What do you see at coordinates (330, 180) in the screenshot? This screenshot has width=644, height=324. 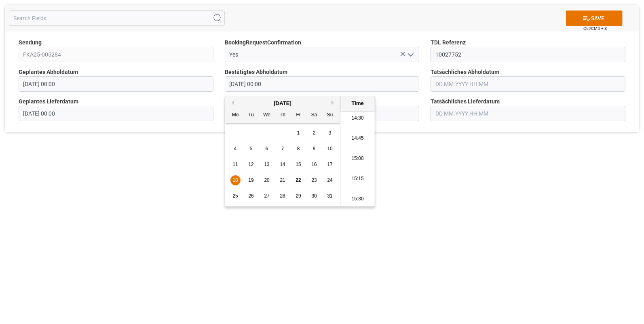 I see `div: Choose Sunday, August 24th, 2025` at bounding box center [330, 180].